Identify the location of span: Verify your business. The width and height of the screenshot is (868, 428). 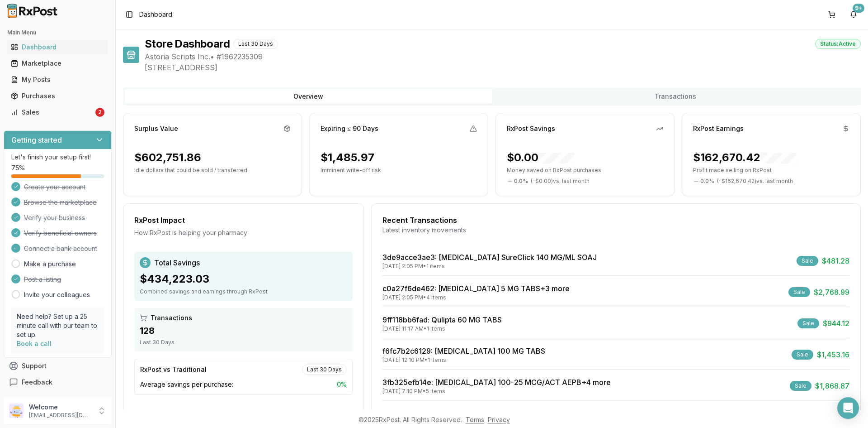
(55, 218).